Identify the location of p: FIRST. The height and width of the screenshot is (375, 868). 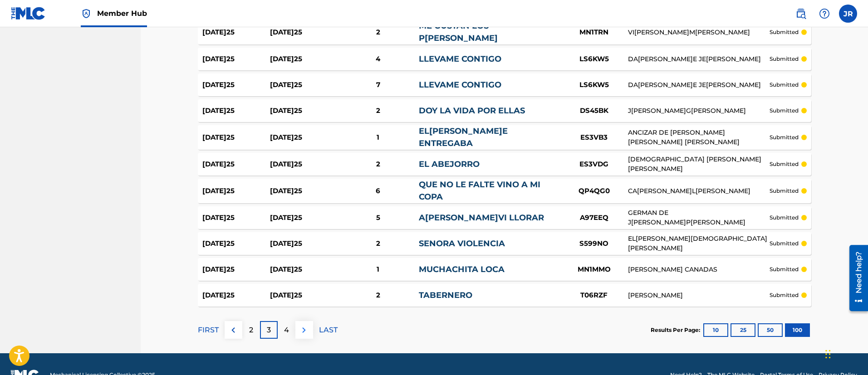
(208, 330).